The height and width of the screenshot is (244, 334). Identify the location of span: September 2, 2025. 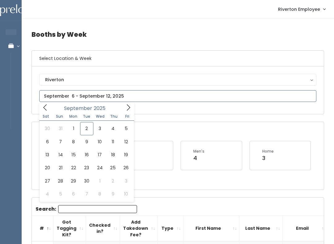
(87, 129).